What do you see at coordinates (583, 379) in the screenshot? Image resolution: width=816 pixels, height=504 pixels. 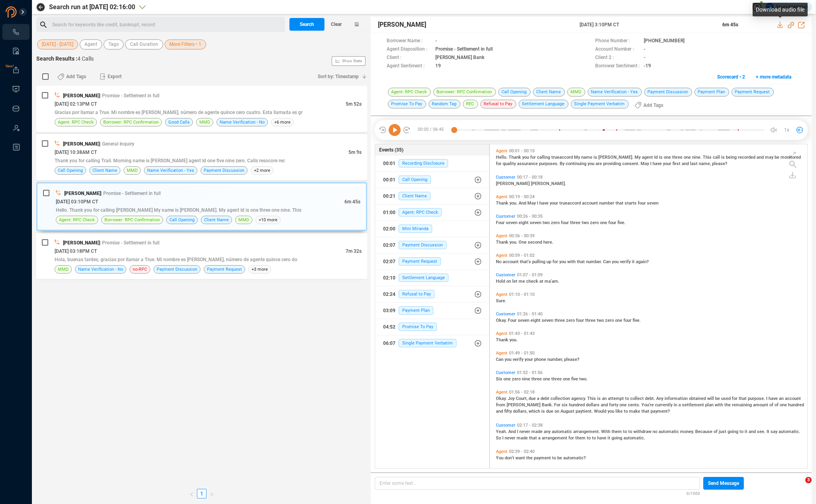 I see `span: two.` at bounding box center [583, 379].